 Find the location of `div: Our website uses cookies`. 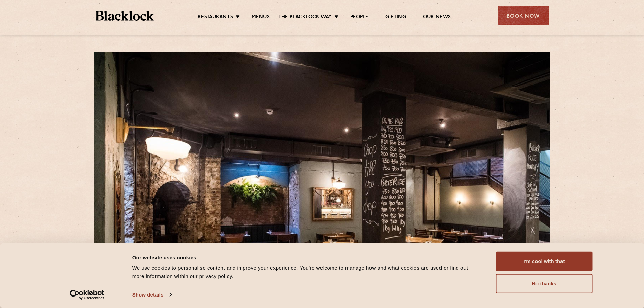

div: Our website uses cookies is located at coordinates (306, 257).